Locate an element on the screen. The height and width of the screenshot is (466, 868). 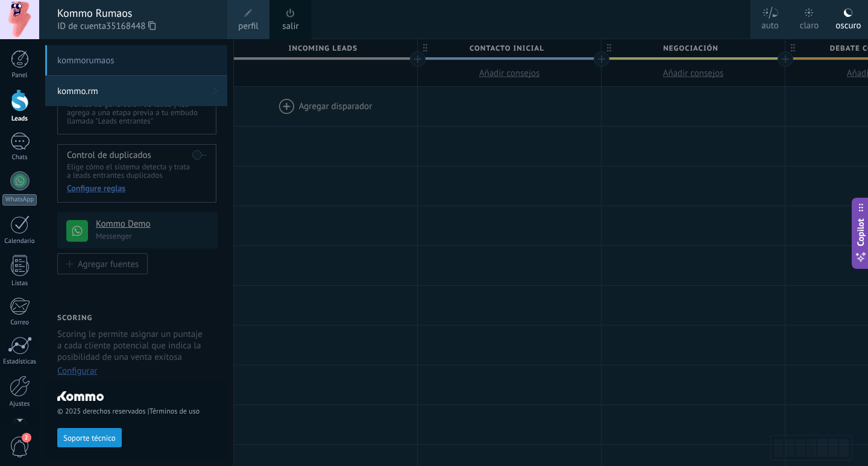
div: Chats is located at coordinates (20, 157).